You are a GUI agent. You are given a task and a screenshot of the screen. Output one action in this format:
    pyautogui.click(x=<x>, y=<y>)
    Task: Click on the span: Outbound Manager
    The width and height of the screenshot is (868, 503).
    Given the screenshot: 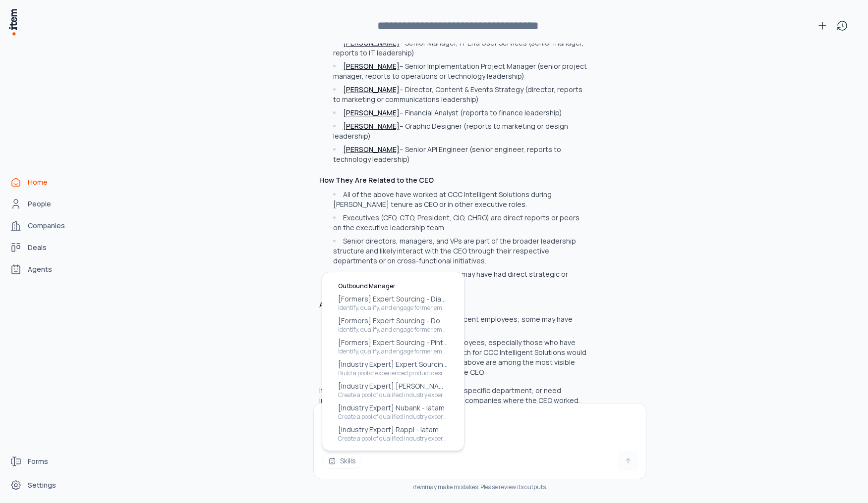 What is the action you would take?
    pyautogui.click(x=367, y=287)
    